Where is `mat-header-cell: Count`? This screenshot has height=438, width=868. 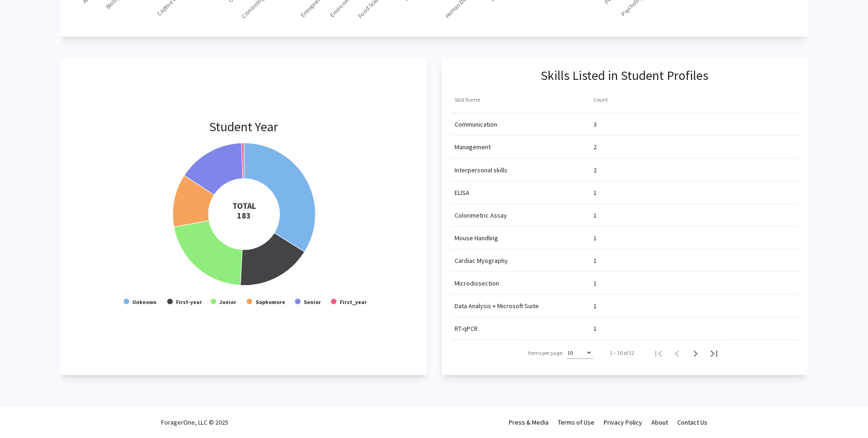
mat-header-cell: Count is located at coordinates (659, 100).